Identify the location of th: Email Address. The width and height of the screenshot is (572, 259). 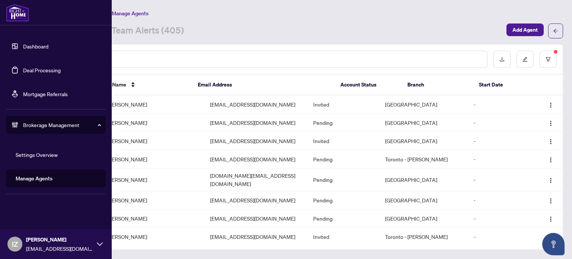
(263, 85).